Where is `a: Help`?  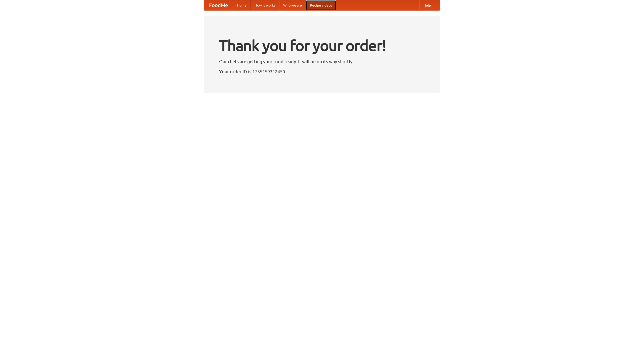 a: Help is located at coordinates (427, 6).